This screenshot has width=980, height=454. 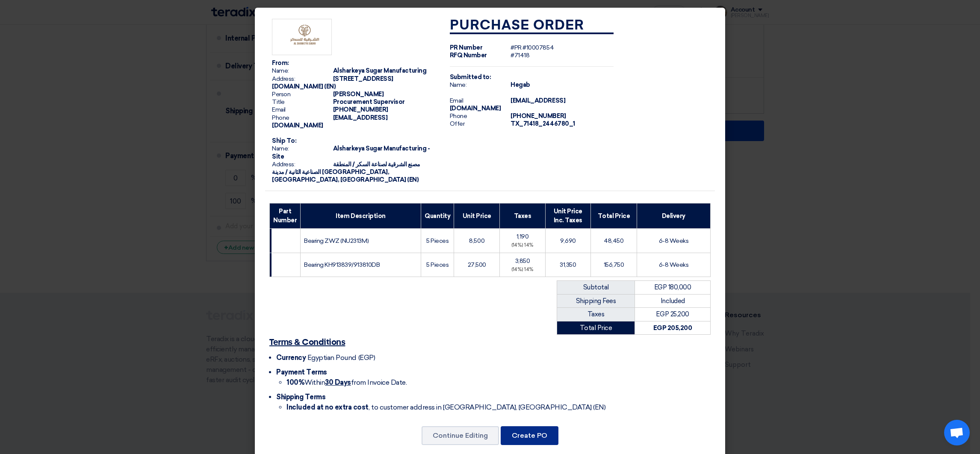 I want to click on strong: 100%, so click(x=296, y=382).